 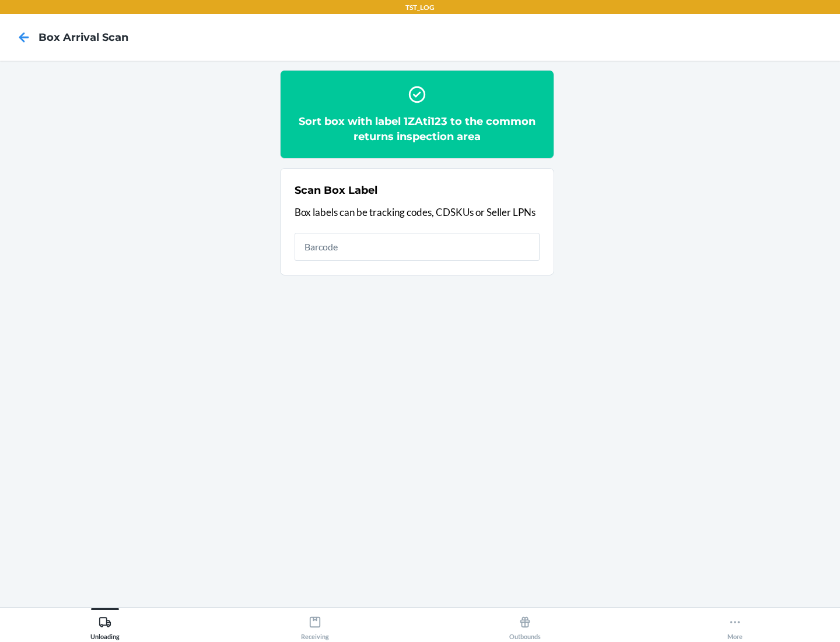 What do you see at coordinates (336, 190) in the screenshot?
I see `h2: Scan Box Label` at bounding box center [336, 190].